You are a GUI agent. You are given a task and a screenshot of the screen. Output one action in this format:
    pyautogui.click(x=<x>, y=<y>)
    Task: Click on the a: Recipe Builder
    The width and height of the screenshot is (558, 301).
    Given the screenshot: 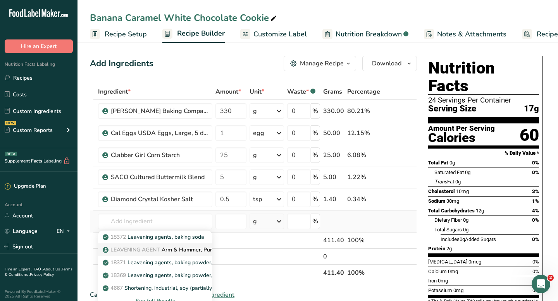 What is the action you would take?
    pyautogui.click(x=193, y=34)
    